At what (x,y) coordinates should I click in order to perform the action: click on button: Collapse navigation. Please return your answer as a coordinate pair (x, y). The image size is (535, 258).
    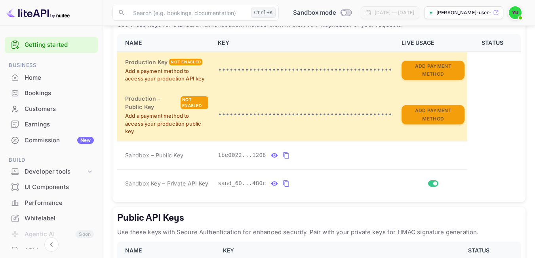
    Looking at the image, I should click on (51, 244).